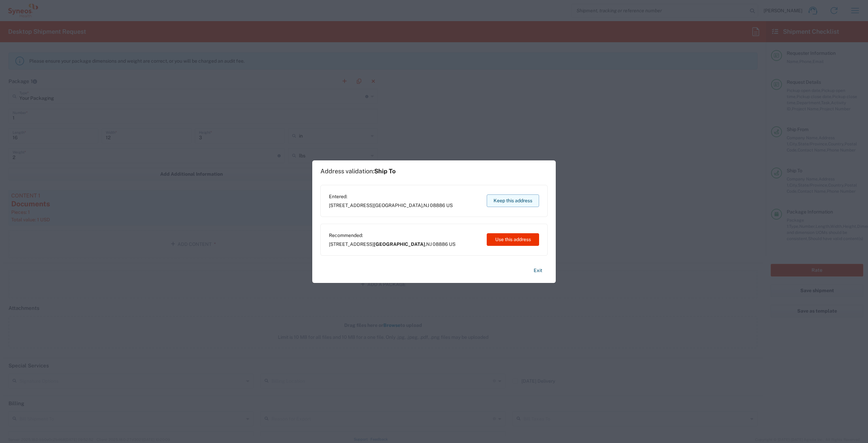 The height and width of the screenshot is (443, 868). What do you see at coordinates (393, 235) in the screenshot?
I see `span: Recommended:` at bounding box center [393, 235].